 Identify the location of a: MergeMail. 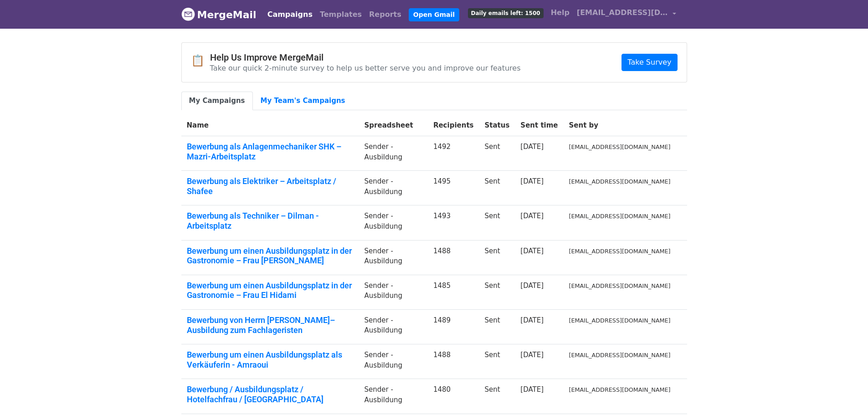
(219, 14).